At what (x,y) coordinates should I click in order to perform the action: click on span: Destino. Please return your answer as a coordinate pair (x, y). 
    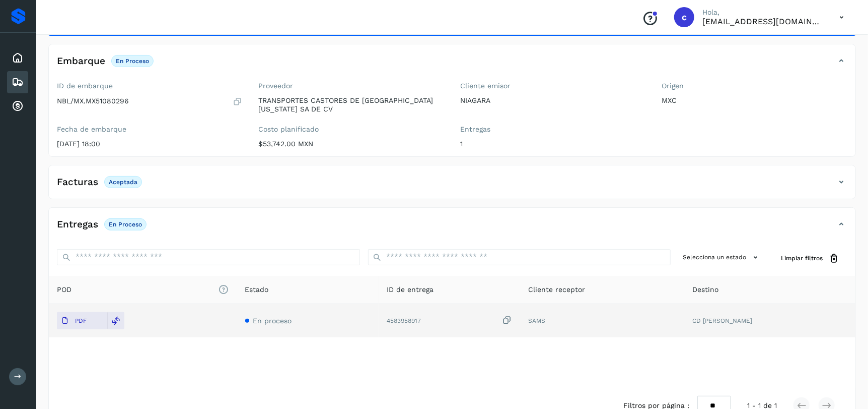
    Looking at the image, I should click on (705, 289).